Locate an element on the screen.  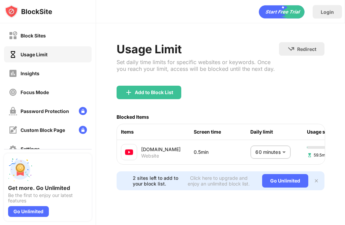
img: block-off.svg is located at coordinates (13, 35).